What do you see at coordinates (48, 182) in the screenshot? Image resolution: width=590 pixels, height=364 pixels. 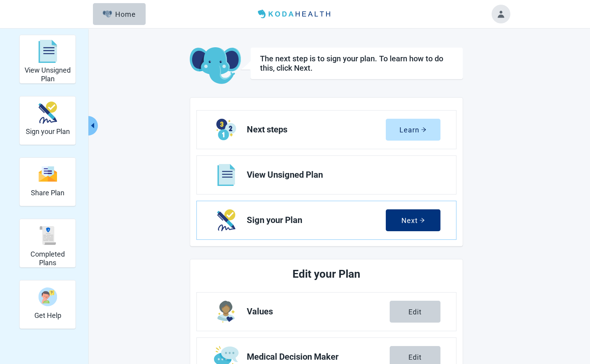 I see `div: Share Plan` at bounding box center [48, 182].